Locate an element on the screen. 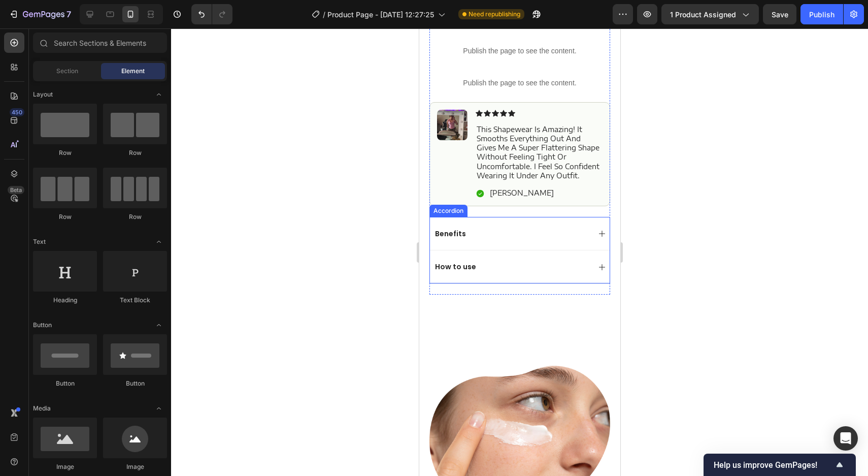  p: How to use is located at coordinates (36, 238).